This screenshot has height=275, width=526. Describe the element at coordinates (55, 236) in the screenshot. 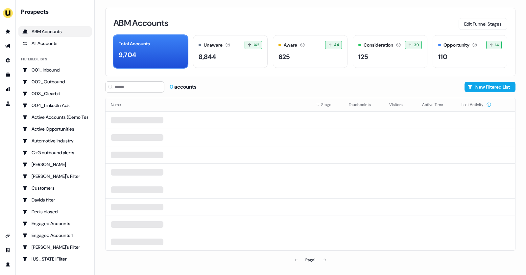

I see `div: Engaged Accounts 1` at that location.